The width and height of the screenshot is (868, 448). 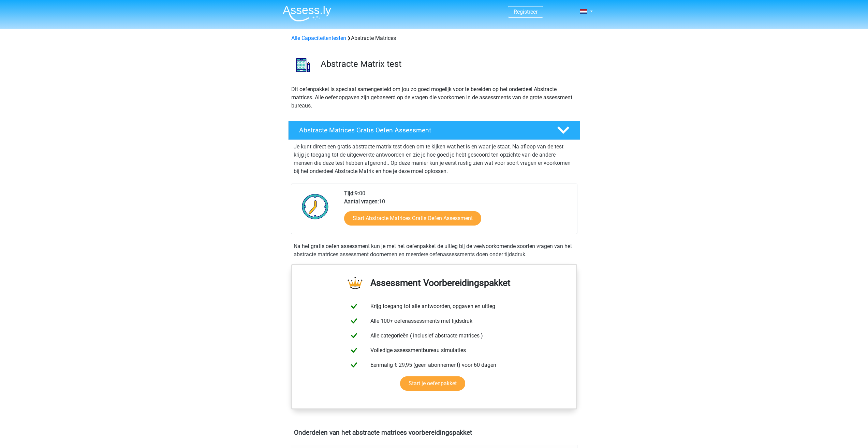 What do you see at coordinates (413, 219) in the screenshot?
I see `a: Start Abstracte Matrices Gratis Oefen Assessment` at bounding box center [413, 219].